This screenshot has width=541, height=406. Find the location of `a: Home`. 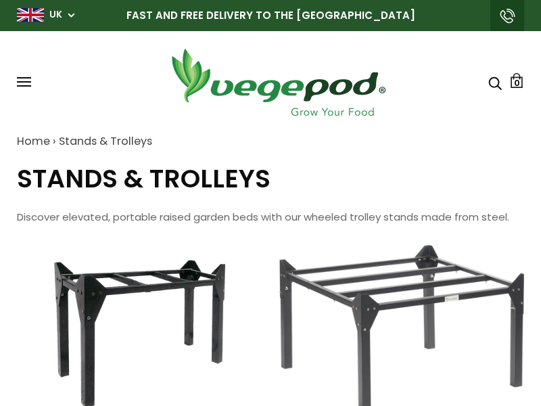

a: Home is located at coordinates (33, 141).